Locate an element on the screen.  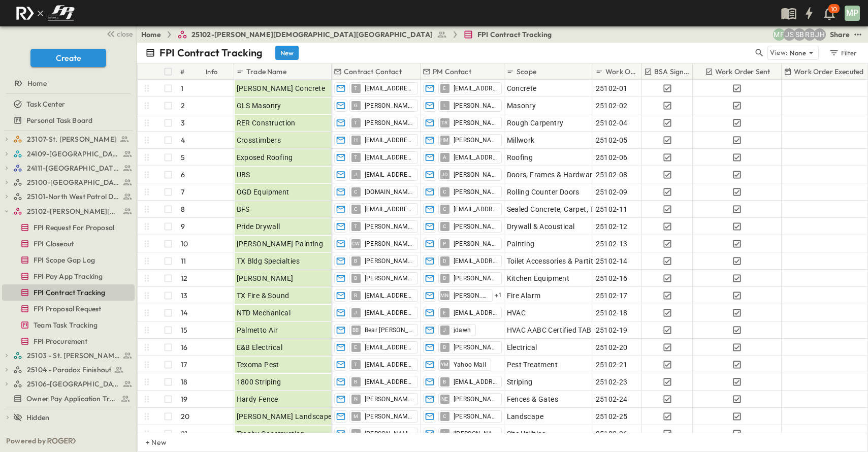
p: FPI Contract Tracking is located at coordinates (211, 53).